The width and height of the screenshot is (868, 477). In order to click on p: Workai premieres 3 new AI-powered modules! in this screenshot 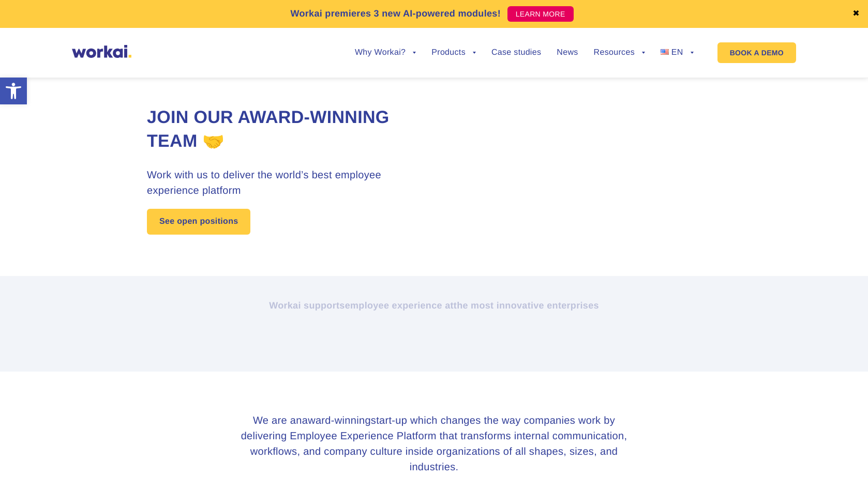, I will do `click(395, 13)`.